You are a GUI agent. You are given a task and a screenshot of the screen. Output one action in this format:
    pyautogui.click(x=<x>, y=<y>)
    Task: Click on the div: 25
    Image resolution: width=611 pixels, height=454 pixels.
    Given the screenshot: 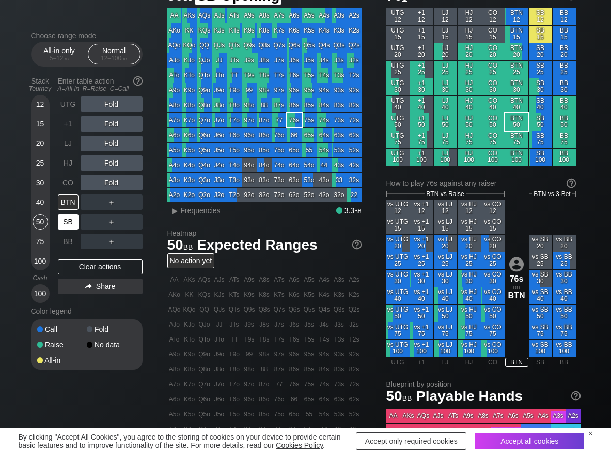 What is the action you would take?
    pyautogui.click(x=40, y=163)
    